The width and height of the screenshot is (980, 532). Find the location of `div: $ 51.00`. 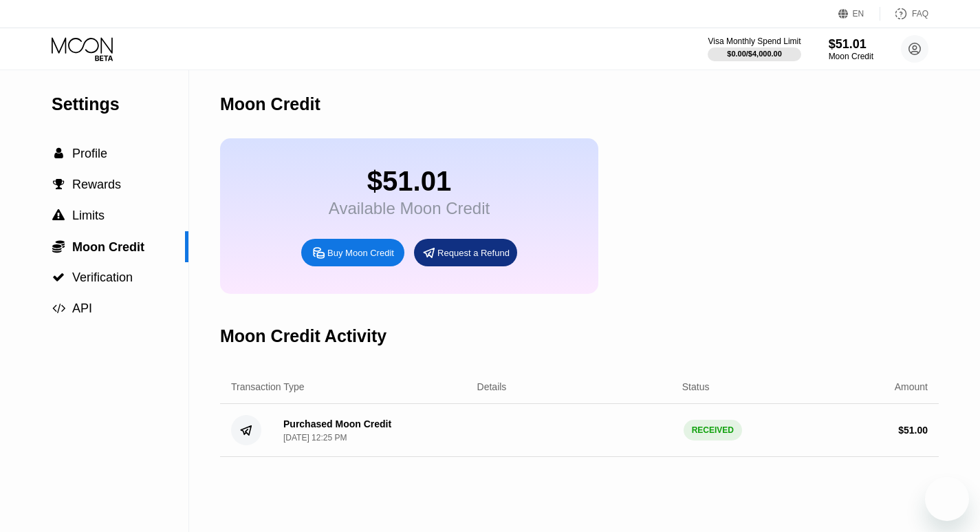

div: $ 51.00 is located at coordinates (912, 430).